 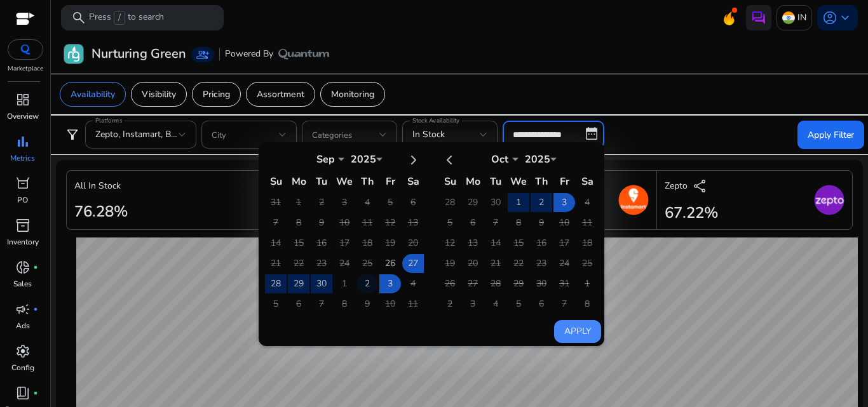 I want to click on p: Visibility, so click(x=159, y=94).